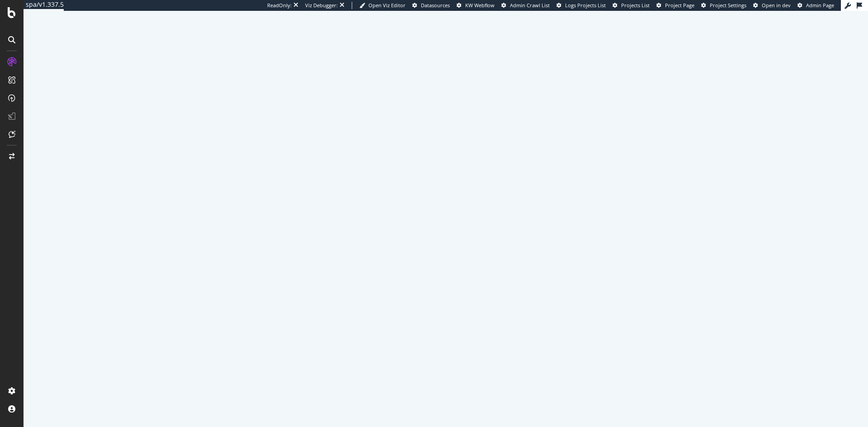 The image size is (868, 427). Describe the element at coordinates (679, 5) in the screenshot. I see `span: Project Page` at that location.